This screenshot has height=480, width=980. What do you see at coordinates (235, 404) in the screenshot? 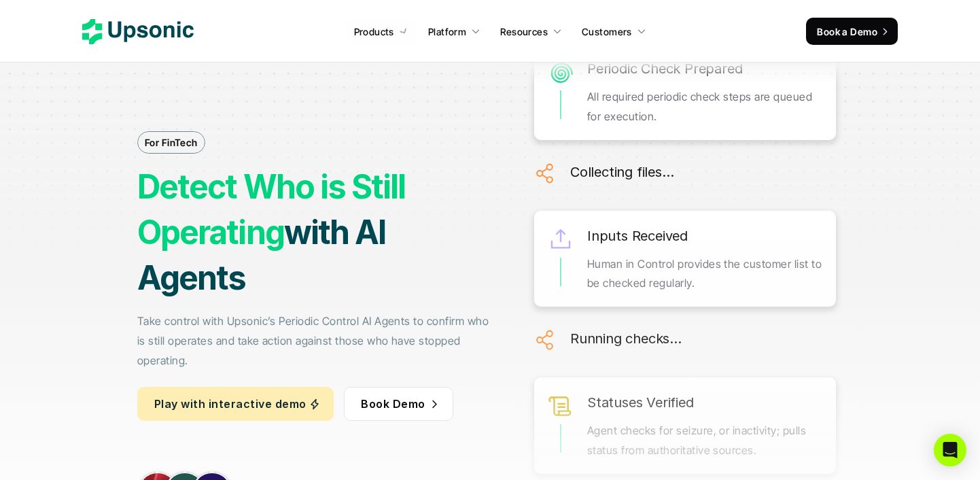
I see `a: Play with interactive demo` at bounding box center [235, 404].